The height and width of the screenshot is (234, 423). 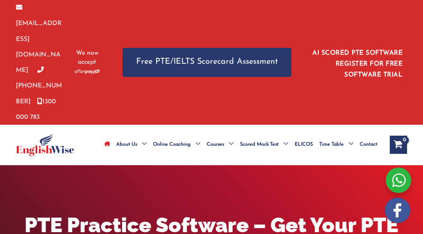 I want to click on a: Time TableMenu Toggle, so click(x=336, y=145).